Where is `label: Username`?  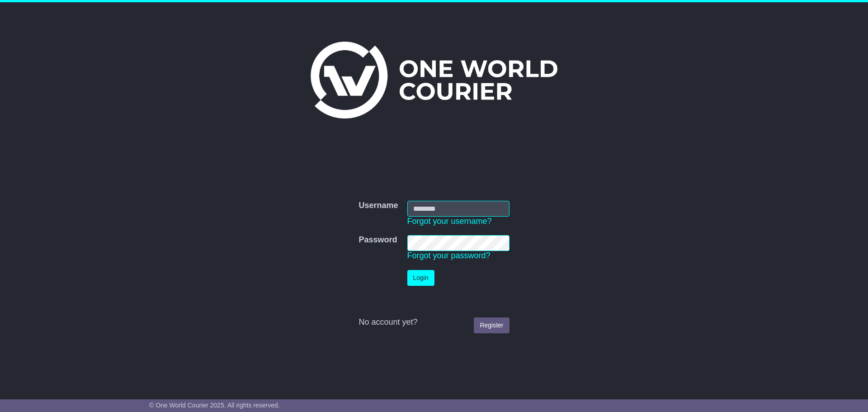 label: Username is located at coordinates (378, 206).